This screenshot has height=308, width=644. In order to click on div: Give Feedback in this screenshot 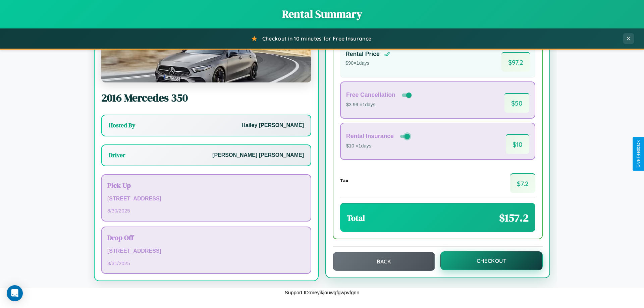, I will do `click(638, 154)`.